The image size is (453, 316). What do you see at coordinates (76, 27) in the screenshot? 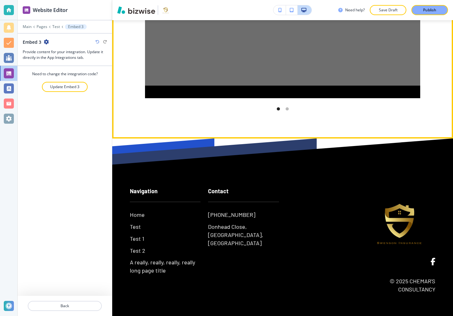
I see `button: Embed 3` at bounding box center [76, 27].